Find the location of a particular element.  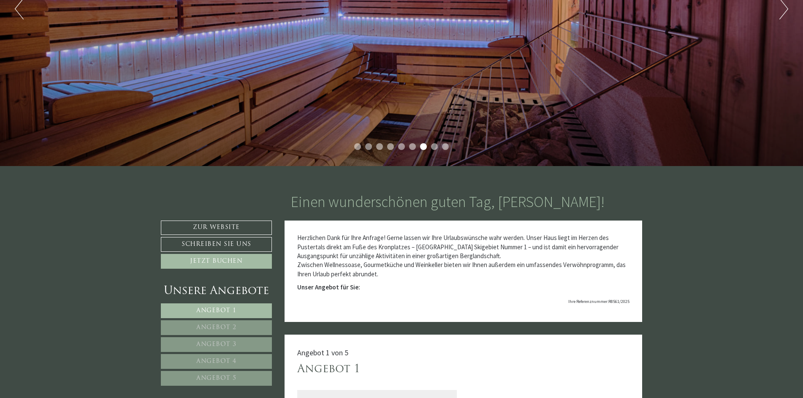

a: Jetzt buchen is located at coordinates (216, 261).